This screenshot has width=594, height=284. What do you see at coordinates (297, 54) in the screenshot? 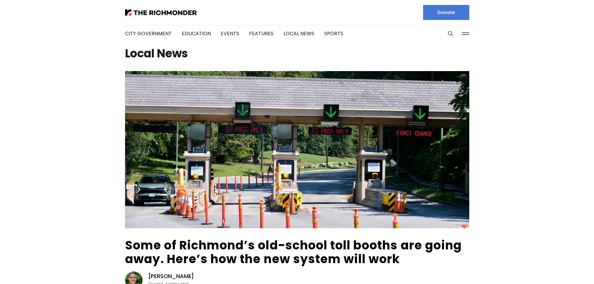
I see `h1: Local News` at bounding box center [297, 54].